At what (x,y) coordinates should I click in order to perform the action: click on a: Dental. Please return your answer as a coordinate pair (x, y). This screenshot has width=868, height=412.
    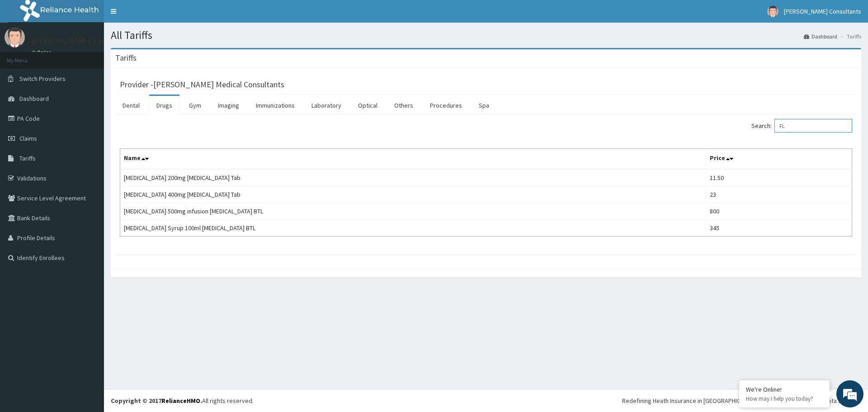
    Looking at the image, I should click on (131, 106).